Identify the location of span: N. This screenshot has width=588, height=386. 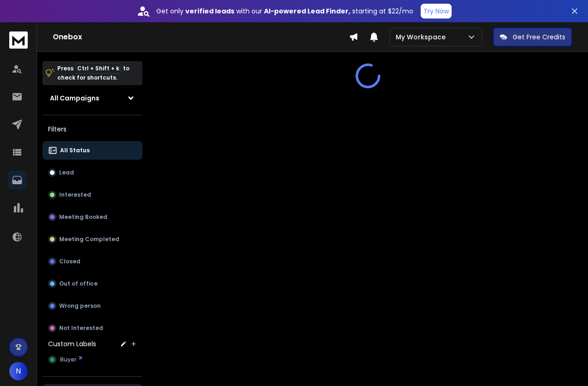
(19, 371).